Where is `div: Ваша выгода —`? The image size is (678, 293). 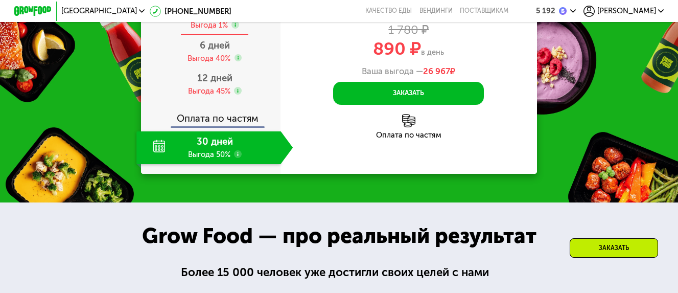 div: Ваша выгода — is located at coordinates (408, 71).